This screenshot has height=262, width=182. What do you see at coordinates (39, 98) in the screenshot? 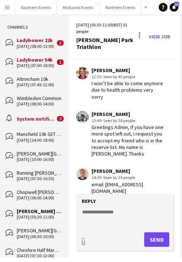
I see `div: Wimbledon Common` at bounding box center [39, 98].